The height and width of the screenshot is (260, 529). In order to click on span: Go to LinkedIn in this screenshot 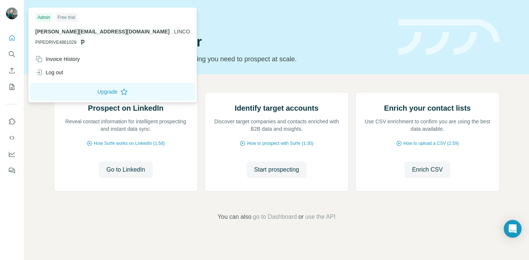, I will do `click(125, 170)`.